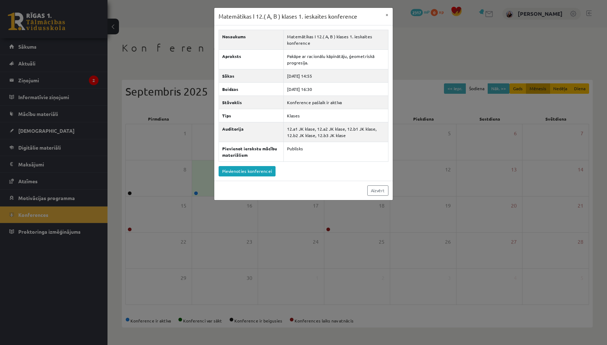 Image resolution: width=607 pixels, height=345 pixels. I want to click on td: 12.a1 JK klase, 12.a2 JK klase, 12.b1 JK klase, 12.b2 JK klase, 12.b3 JK klase, so click(336, 132).